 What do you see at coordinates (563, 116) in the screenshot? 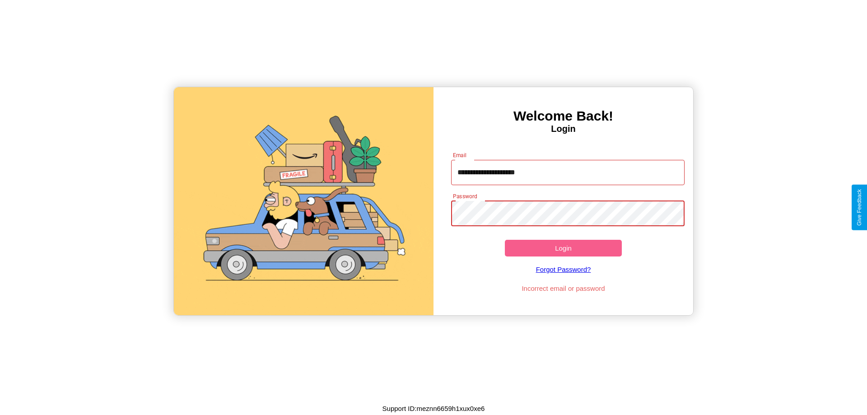
I see `h3: Welcome Back!` at bounding box center [563, 116].